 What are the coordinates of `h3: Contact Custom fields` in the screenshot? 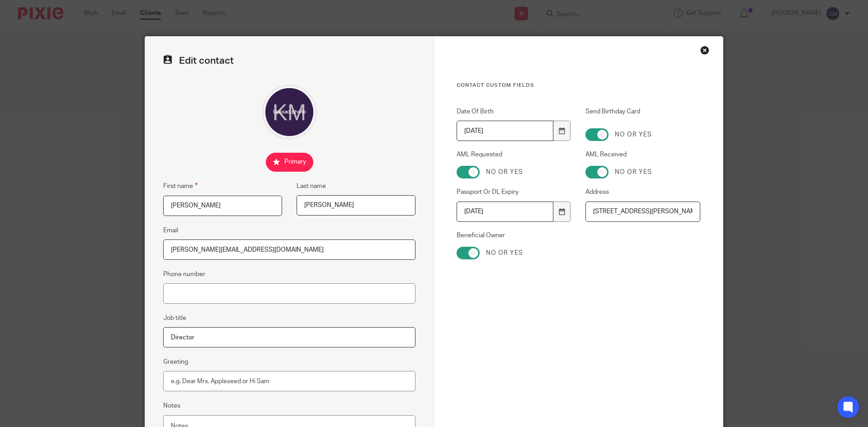 It's located at (579, 86).